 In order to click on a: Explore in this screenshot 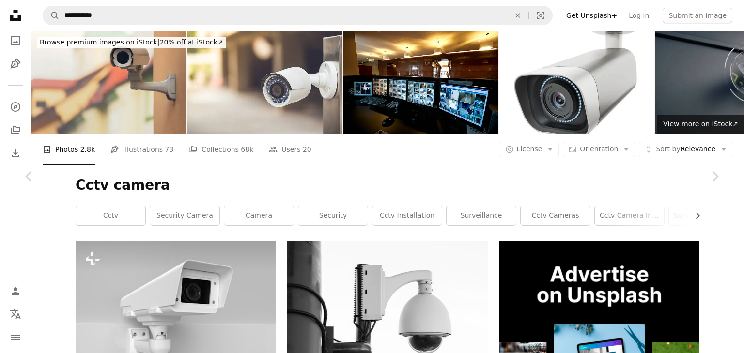, I will do `click(15, 107)`.